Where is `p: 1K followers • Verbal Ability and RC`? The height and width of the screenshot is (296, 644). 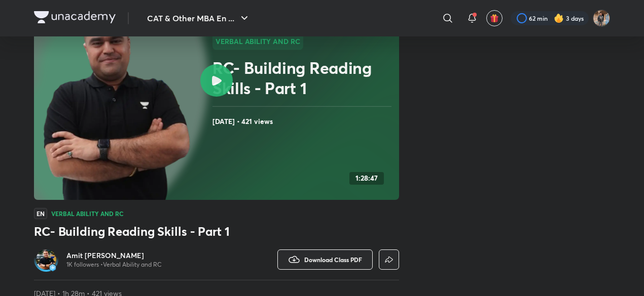 p: 1K followers • Verbal Ability and RC is located at coordinates (114, 265).